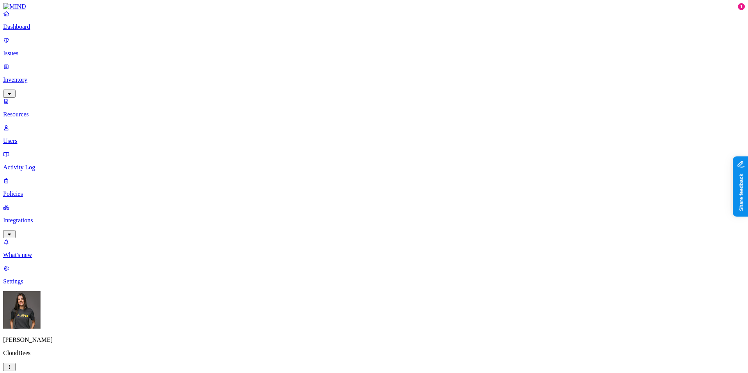 Image resolution: width=748 pixels, height=373 pixels. What do you see at coordinates (374, 53) in the screenshot?
I see `p: Issues` at bounding box center [374, 53].